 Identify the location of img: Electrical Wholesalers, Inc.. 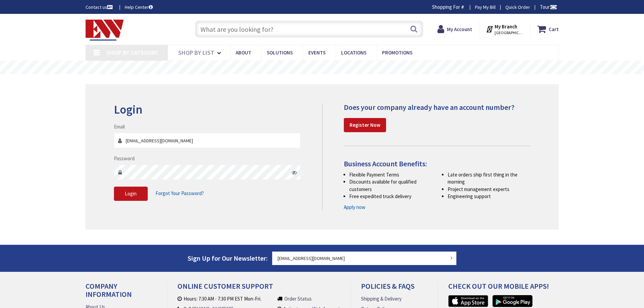
(105, 30).